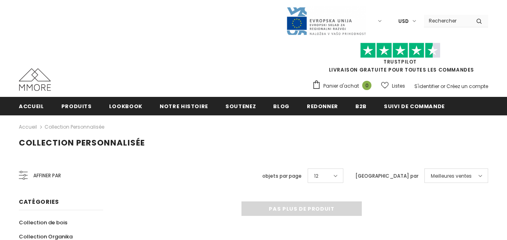 The width and height of the screenshot is (507, 240). Describe the element at coordinates (367, 85) in the screenshot. I see `span: 0` at that location.